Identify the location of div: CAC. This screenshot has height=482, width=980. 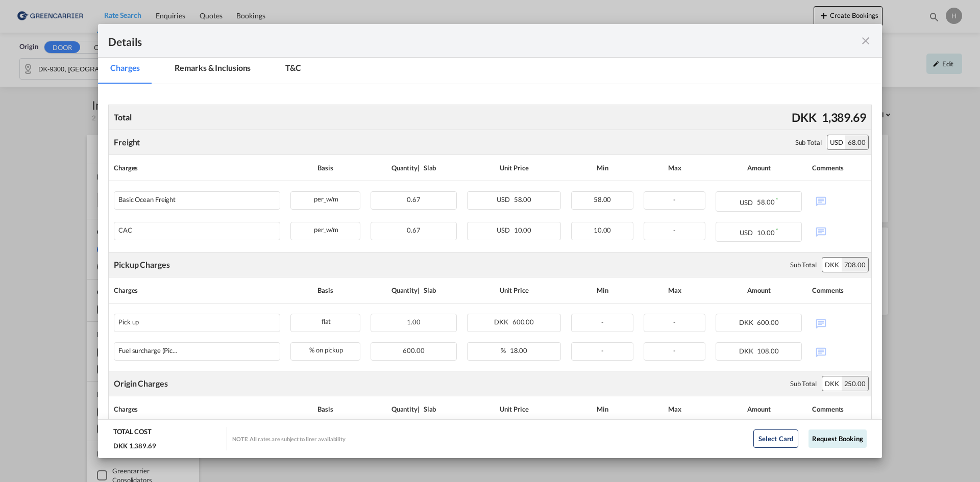
(125, 230).